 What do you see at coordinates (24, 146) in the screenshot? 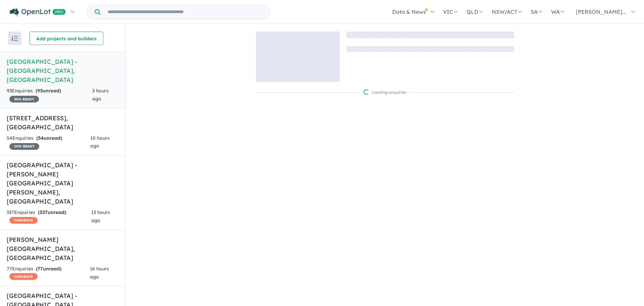
I see `span: 10 % READY` at bounding box center [24, 146].